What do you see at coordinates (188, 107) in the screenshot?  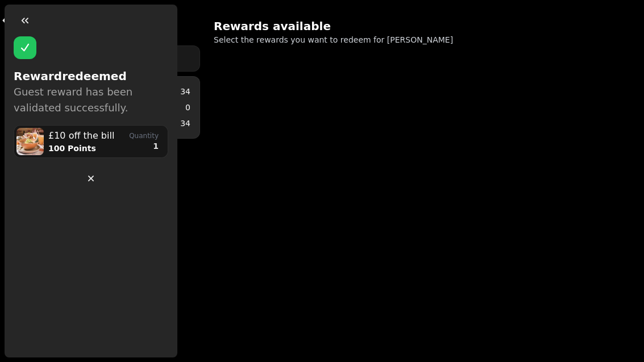 I see `p: 0` at bounding box center [188, 107].